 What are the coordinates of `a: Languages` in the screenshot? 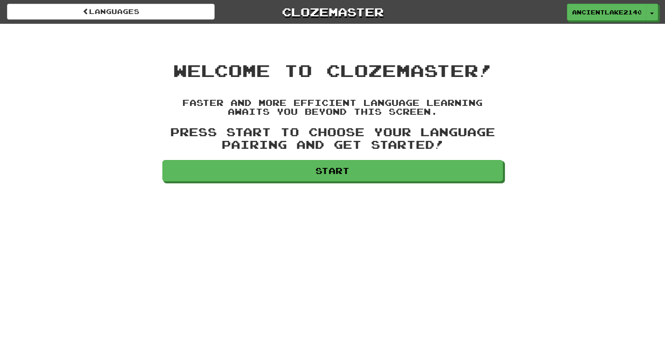 It's located at (111, 12).